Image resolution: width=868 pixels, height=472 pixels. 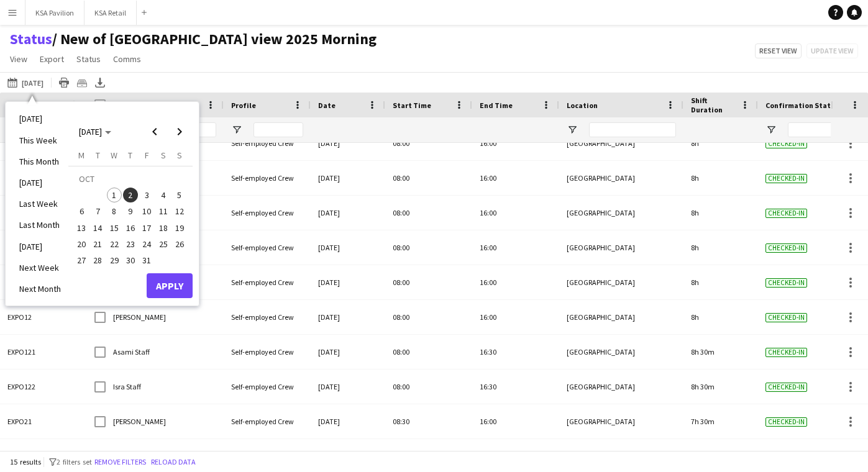 What do you see at coordinates (147, 244) in the screenshot?
I see `span: 24` at bounding box center [147, 244].